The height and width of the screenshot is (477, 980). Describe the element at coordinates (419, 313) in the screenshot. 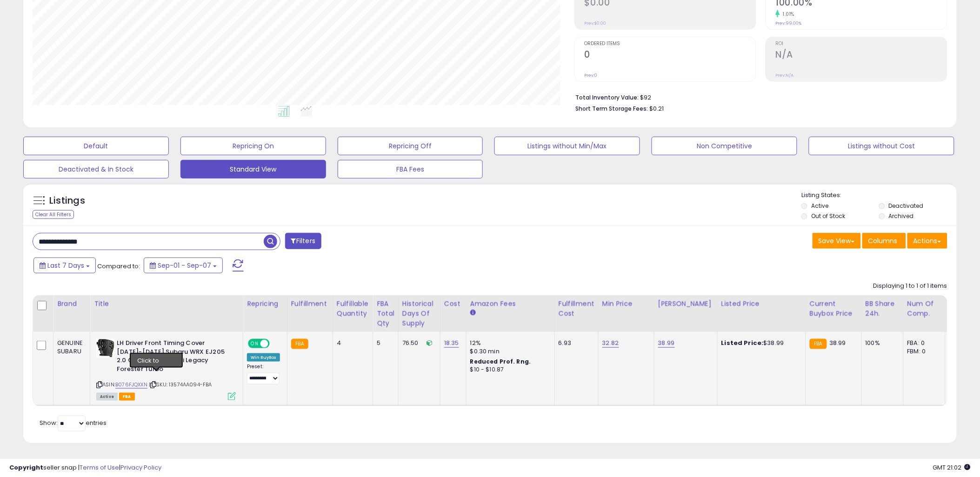

I see `div: Historical Days Of Supply` at that location.